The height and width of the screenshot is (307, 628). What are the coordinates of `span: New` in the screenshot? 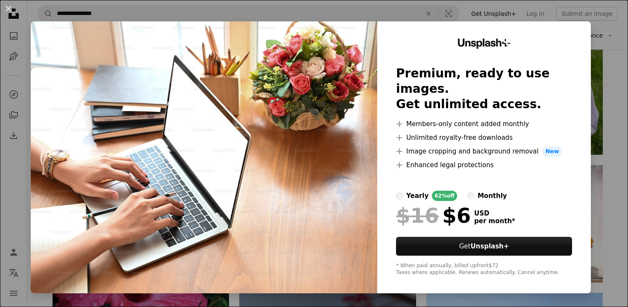 It's located at (552, 151).